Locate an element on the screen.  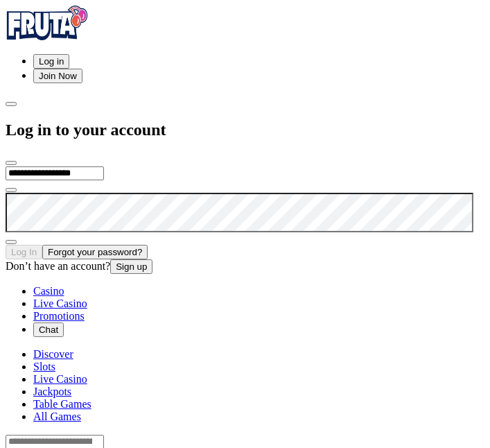
a: Fruta is located at coordinates (47, 36).